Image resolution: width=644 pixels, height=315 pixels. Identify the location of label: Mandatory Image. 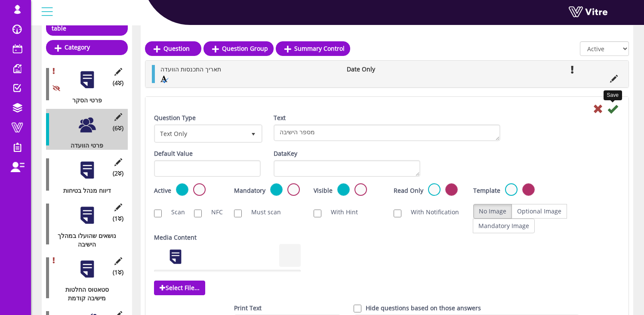
(504, 226).